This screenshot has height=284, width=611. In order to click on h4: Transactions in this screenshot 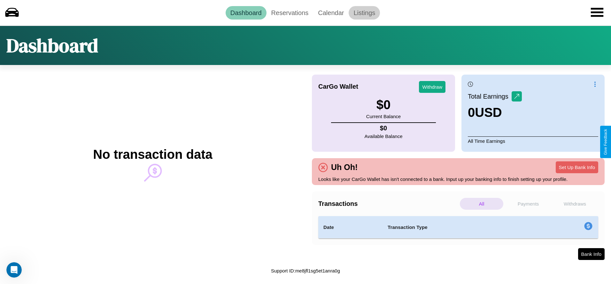, I will do `click(388, 203)`.